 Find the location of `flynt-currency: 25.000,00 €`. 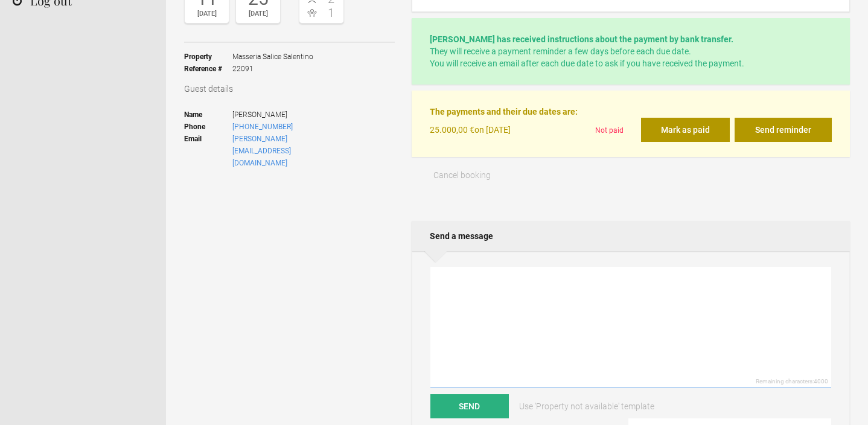

flynt-currency: 25.000,00 € is located at coordinates (452, 130).